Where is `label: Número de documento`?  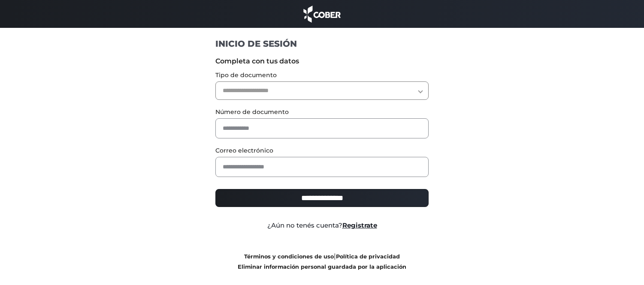 label: Número de documento is located at coordinates (322, 112).